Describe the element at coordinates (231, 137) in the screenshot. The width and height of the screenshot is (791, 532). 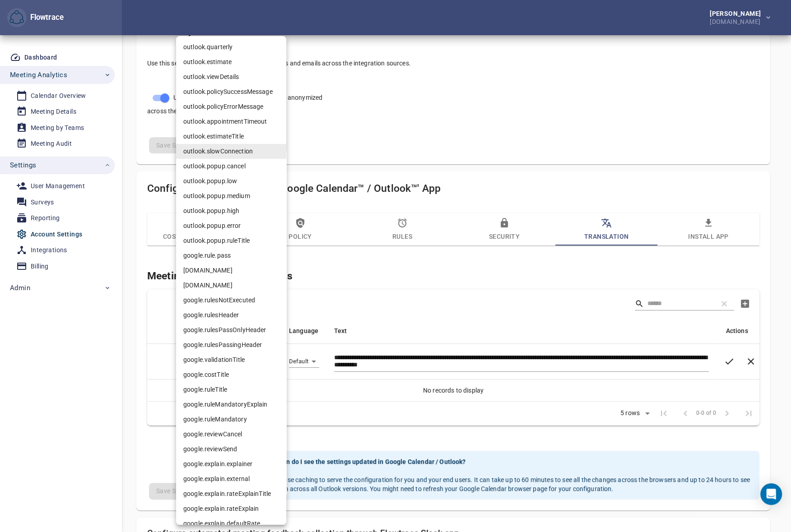
I see `li: outlook.estimateTitle` at that location.